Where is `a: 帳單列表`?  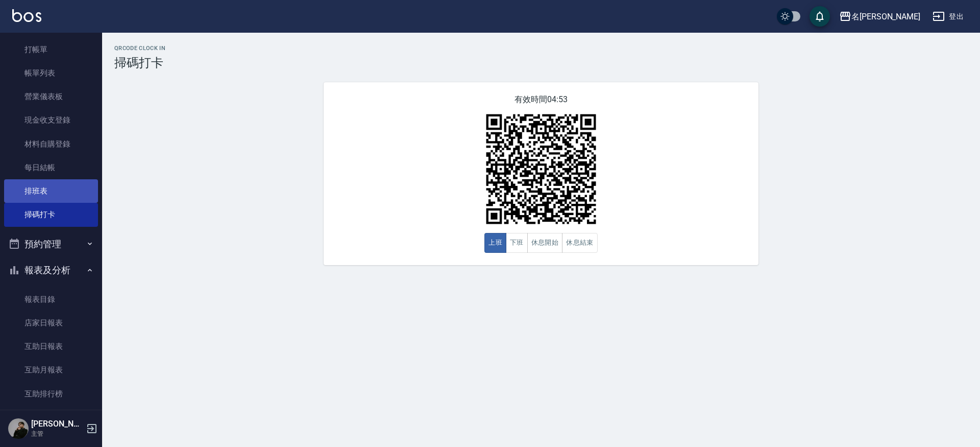 a: 帳單列表 is located at coordinates (51, 73).